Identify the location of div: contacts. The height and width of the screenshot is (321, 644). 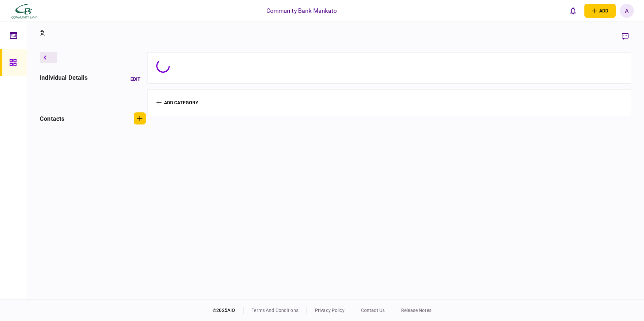
(52, 118).